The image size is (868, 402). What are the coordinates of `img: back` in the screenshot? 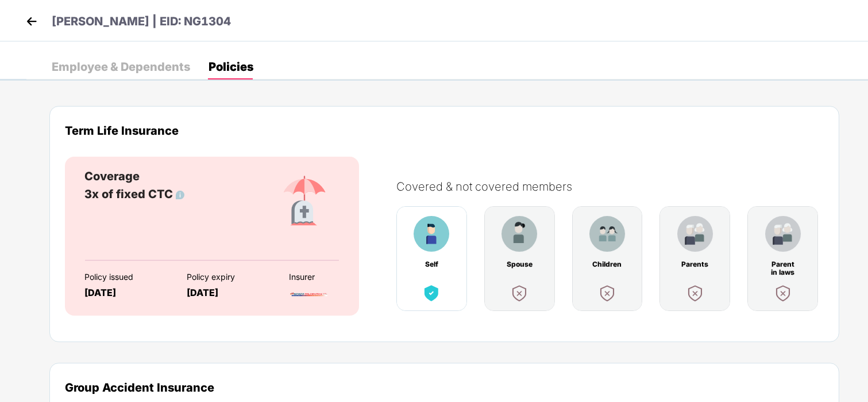 It's located at (32, 21).